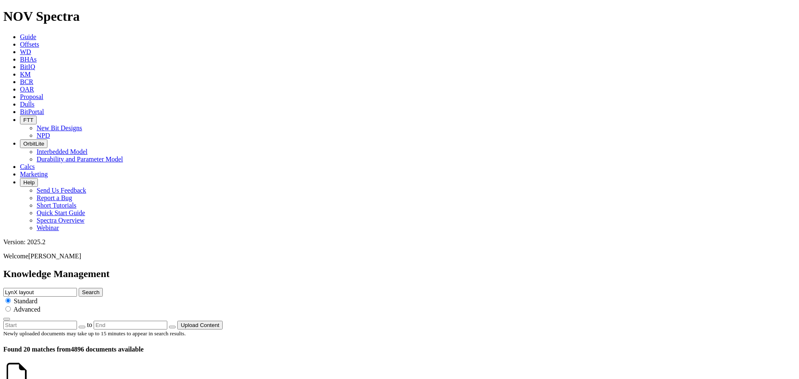 Image resolution: width=799 pixels, height=379 pixels. What do you see at coordinates (94, 333) in the screenshot?
I see `small: Newly uploaded documents may take up to 15 minutes to appear in search results.` at bounding box center [94, 333].